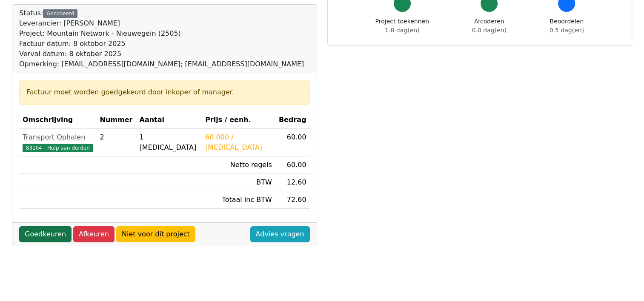 This screenshot has height=301, width=644. I want to click on a: Afkeuren, so click(94, 234).